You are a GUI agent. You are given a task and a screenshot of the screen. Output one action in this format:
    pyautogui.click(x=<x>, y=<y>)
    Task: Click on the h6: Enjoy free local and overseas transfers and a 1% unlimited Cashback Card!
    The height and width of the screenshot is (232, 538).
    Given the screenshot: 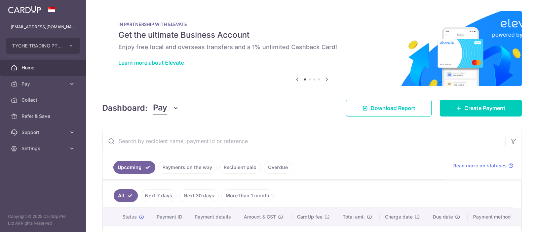 What is the action you would take?
    pyautogui.click(x=312, y=47)
    